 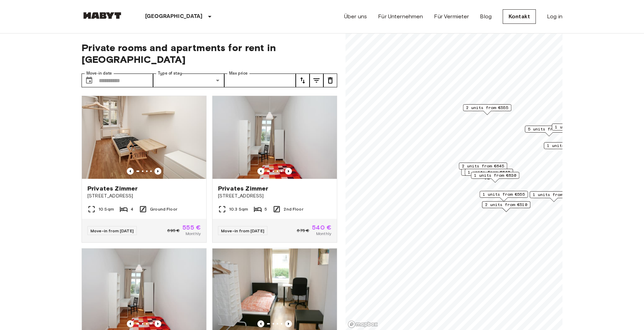 What do you see at coordinates (102, 15) in the screenshot?
I see `img: Habyt` at bounding box center [102, 15].